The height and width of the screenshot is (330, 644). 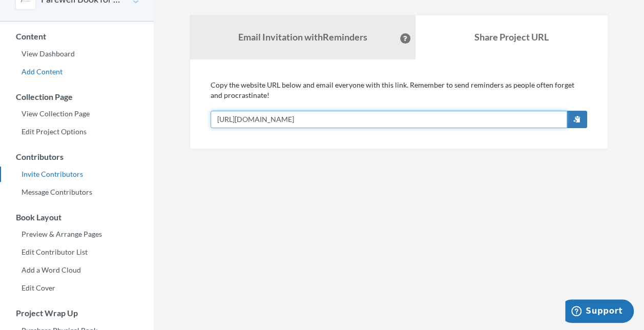 What do you see at coordinates (39, 12) in the screenshot?
I see `span: Support` at bounding box center [39, 12].